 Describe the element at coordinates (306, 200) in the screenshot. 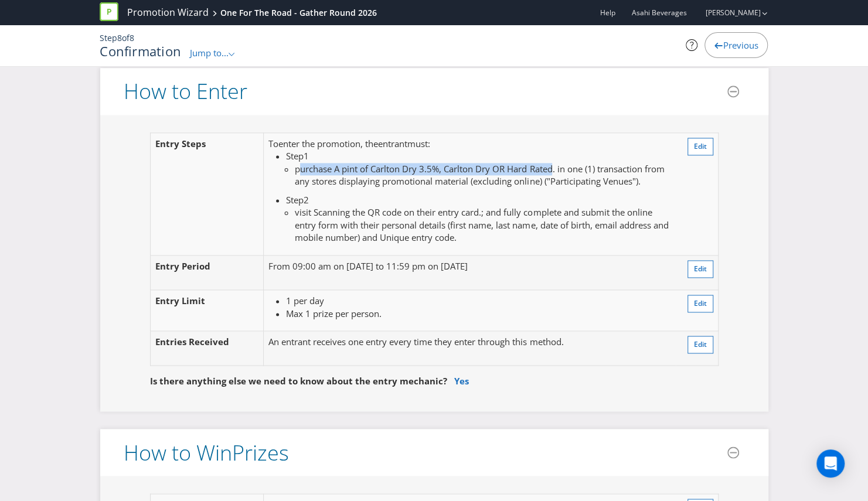

I see `span: 2` at that location.